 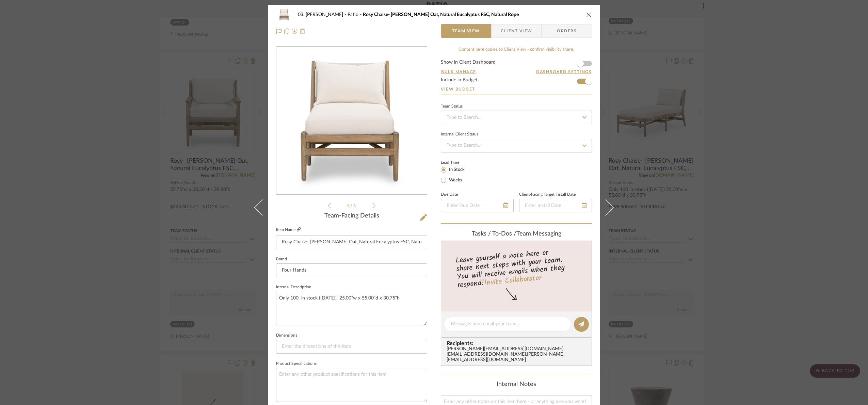 What do you see at coordinates (459, 72) in the screenshot?
I see `button: Bulk Manage` at bounding box center [459, 72].